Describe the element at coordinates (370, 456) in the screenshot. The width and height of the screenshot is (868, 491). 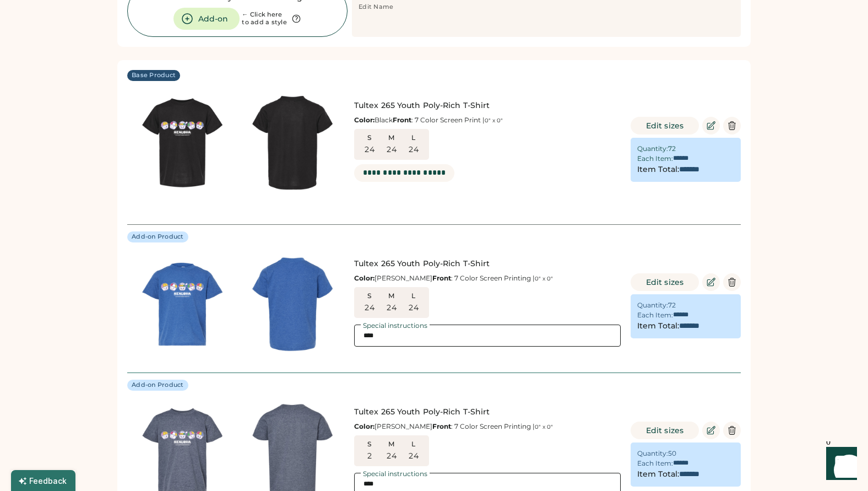
I see `div: 2` at that location.